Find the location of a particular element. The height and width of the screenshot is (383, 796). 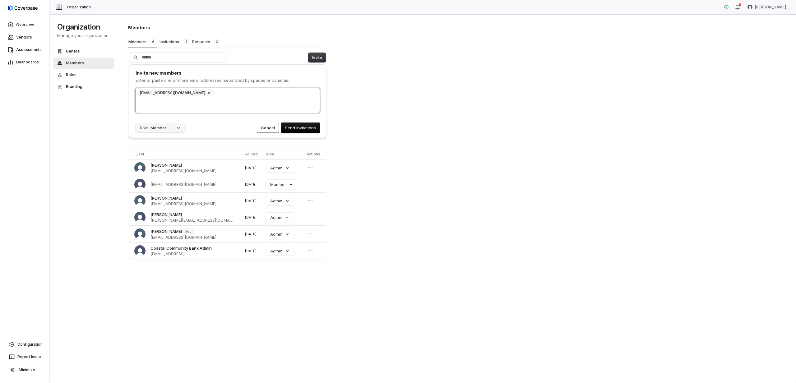

button: Invite is located at coordinates (317, 58).